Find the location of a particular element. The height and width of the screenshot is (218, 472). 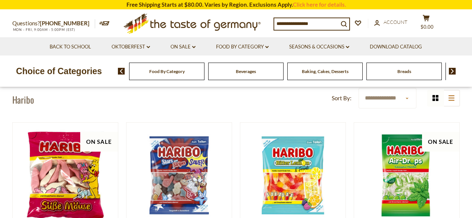

a: On Sale is located at coordinates (183, 47).